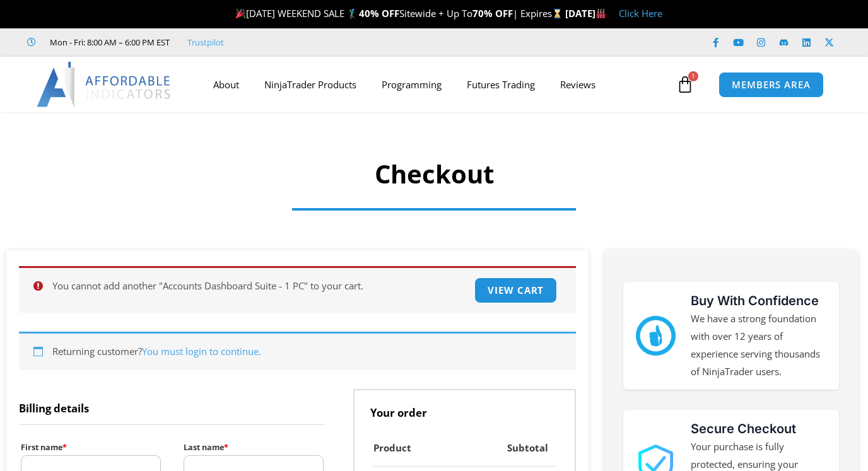 This screenshot has width=868, height=471. What do you see at coordinates (104, 84) in the screenshot?
I see `img: LogoAI | Affordable Indicators – NinjaTrader` at bounding box center [104, 84].